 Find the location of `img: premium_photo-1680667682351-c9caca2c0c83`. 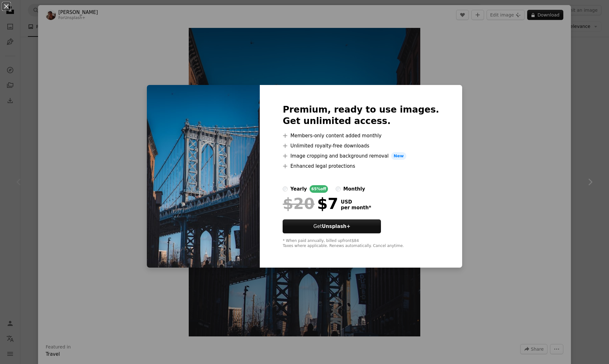

img: premium_photo-1680667682351-c9caca2c0c83 is located at coordinates (203, 177).